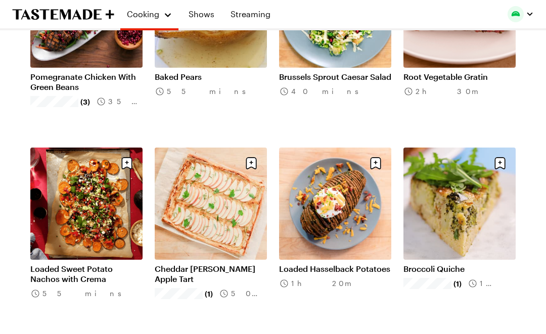 This screenshot has width=546, height=334. I want to click on span: Cooking, so click(143, 14).